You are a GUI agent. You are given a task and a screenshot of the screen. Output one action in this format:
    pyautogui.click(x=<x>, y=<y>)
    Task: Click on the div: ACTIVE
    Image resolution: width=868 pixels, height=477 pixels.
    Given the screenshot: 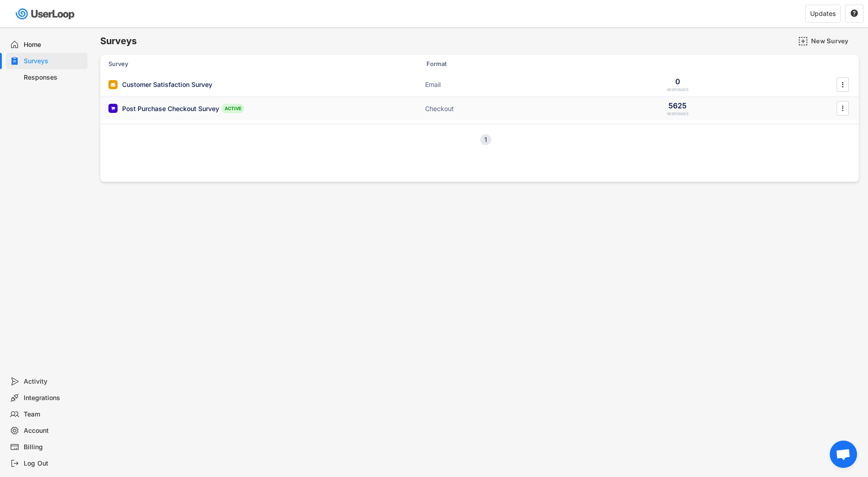 What is the action you would take?
    pyautogui.click(x=233, y=109)
    